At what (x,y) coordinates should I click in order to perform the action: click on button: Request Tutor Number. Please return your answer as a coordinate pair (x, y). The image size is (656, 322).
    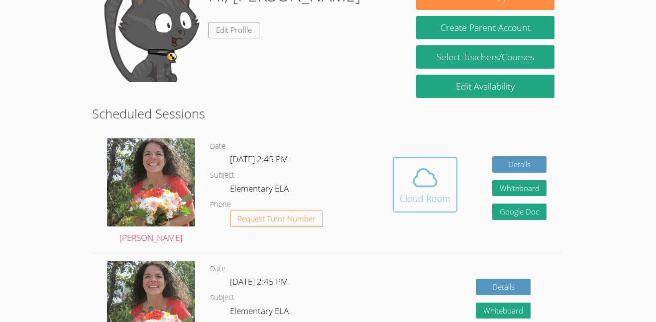
    Looking at the image, I should click on (276, 218).